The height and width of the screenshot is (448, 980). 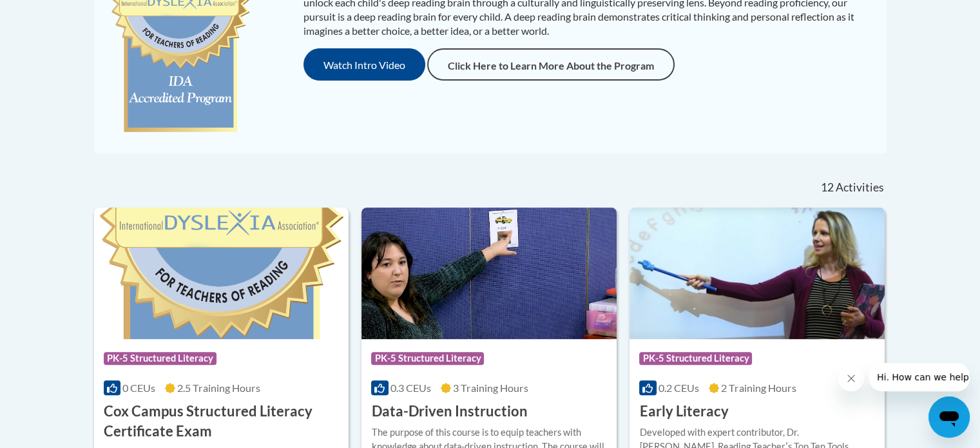 What do you see at coordinates (56, 14) in the screenshot?
I see `span: Hi. How can we help?` at bounding box center [56, 14].